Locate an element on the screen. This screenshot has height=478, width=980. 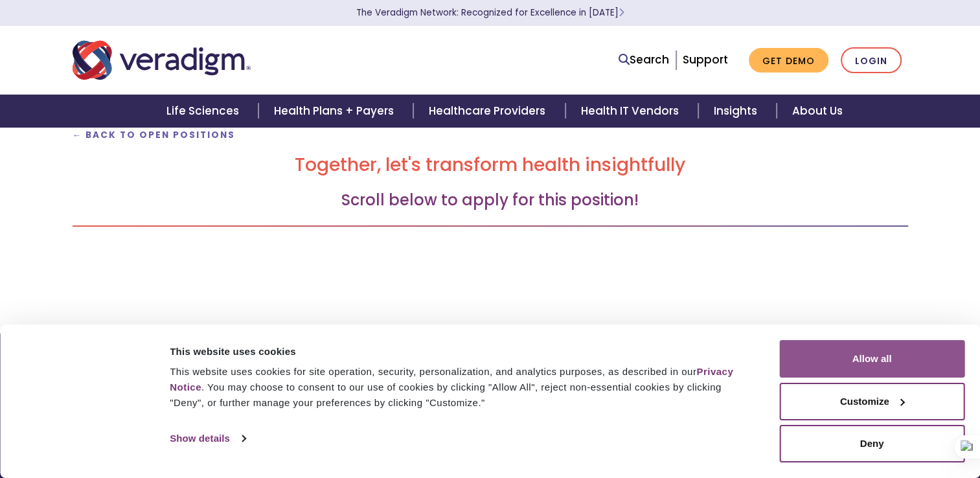
button: Allow all is located at coordinates (872, 358).